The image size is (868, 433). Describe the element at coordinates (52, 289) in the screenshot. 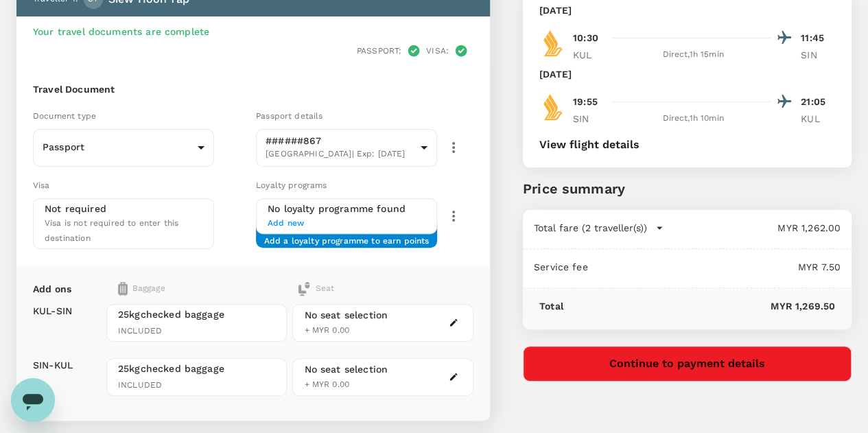

I see `p: Add ons` at that location.